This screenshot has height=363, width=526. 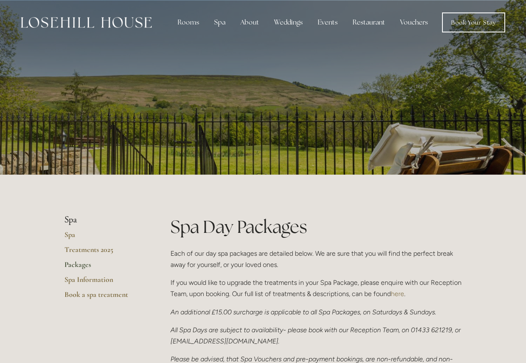 What do you see at coordinates (188, 22) in the screenshot?
I see `div: Rooms` at bounding box center [188, 22].